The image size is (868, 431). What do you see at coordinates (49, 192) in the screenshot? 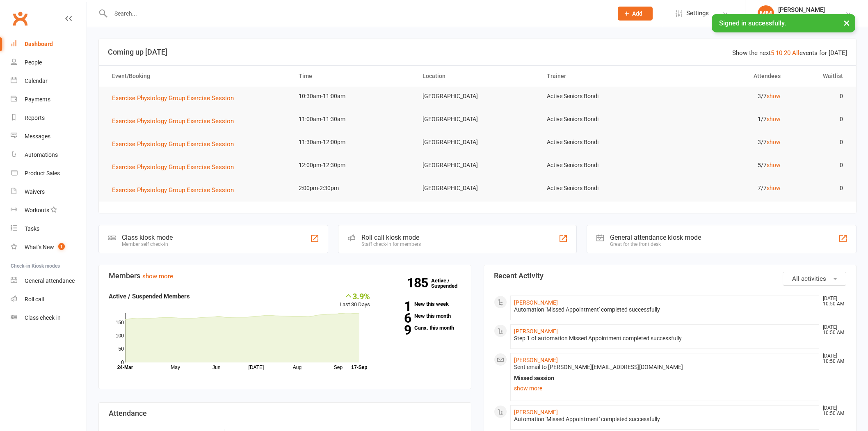
I see `a: Waivers` at bounding box center [49, 192].